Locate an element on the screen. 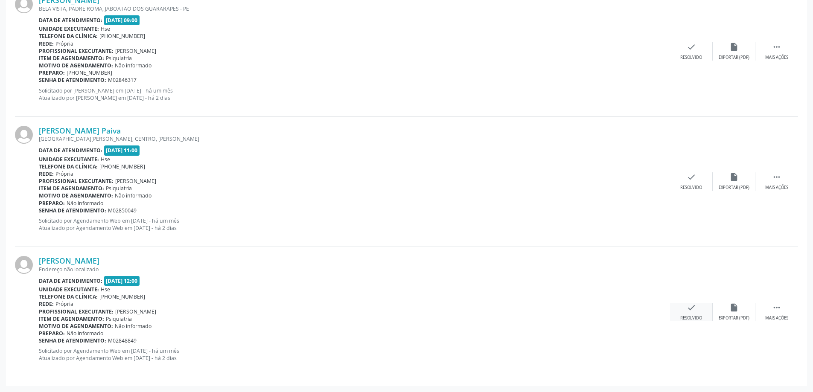 This screenshot has height=392, width=813. span: M02850049 is located at coordinates (122, 210).